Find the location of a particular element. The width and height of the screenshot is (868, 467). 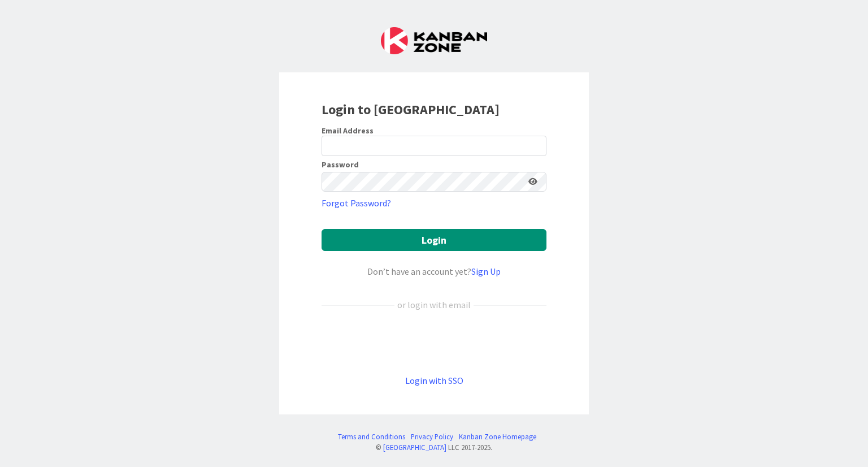

a: Sign Up is located at coordinates (486, 271).